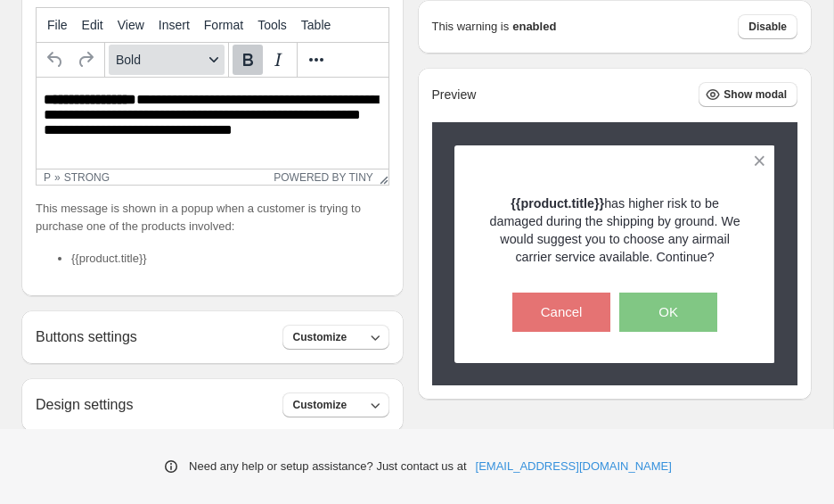 This screenshot has height=504, width=834. What do you see at coordinates (57, 25) in the screenshot?
I see `span: File` at bounding box center [57, 25].